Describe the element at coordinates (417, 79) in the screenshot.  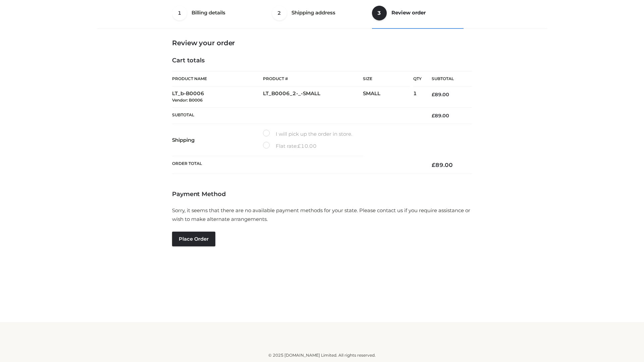
I see `th: Qty` at that location.